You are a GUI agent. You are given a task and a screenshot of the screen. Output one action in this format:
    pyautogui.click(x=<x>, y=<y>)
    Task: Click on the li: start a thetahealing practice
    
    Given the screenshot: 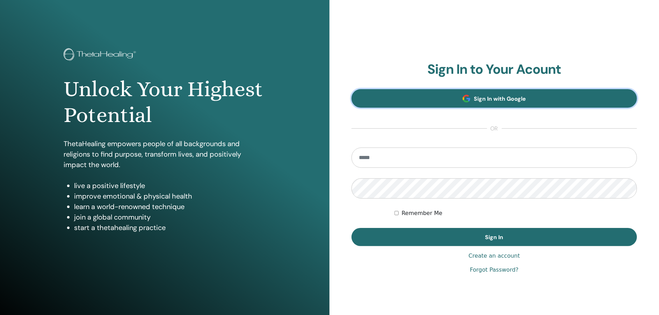 What is the action you would take?
    pyautogui.click(x=170, y=228)
    